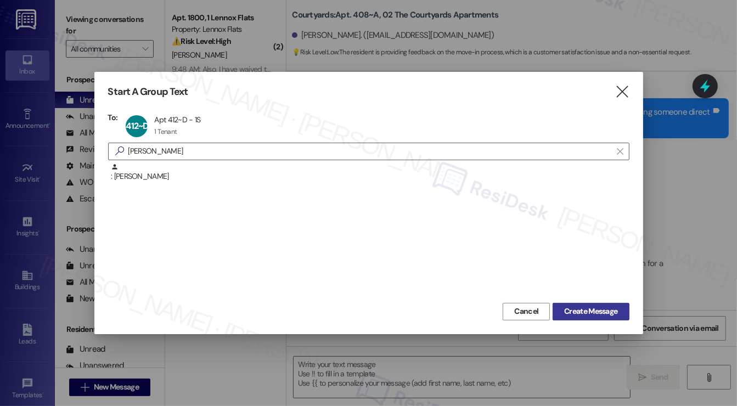 Image resolution: width=737 pixels, height=406 pixels. Describe the element at coordinates (137, 126) in the screenshot. I see `span: 412~D` at that location.